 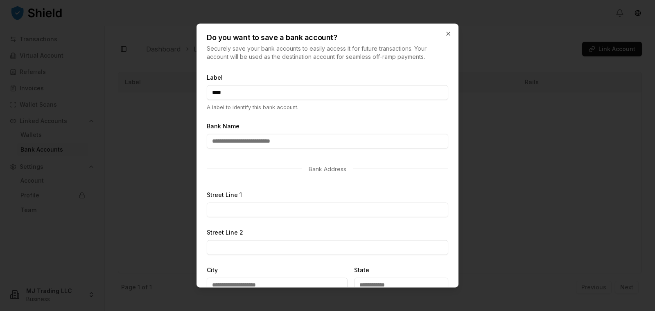 I want to click on p: A label to identify this bank account., so click(x=327, y=107).